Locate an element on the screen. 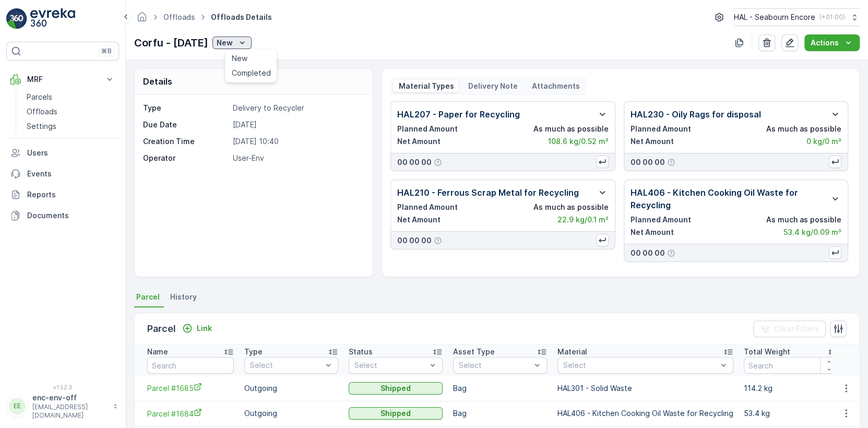  p: Users is located at coordinates (71, 153).